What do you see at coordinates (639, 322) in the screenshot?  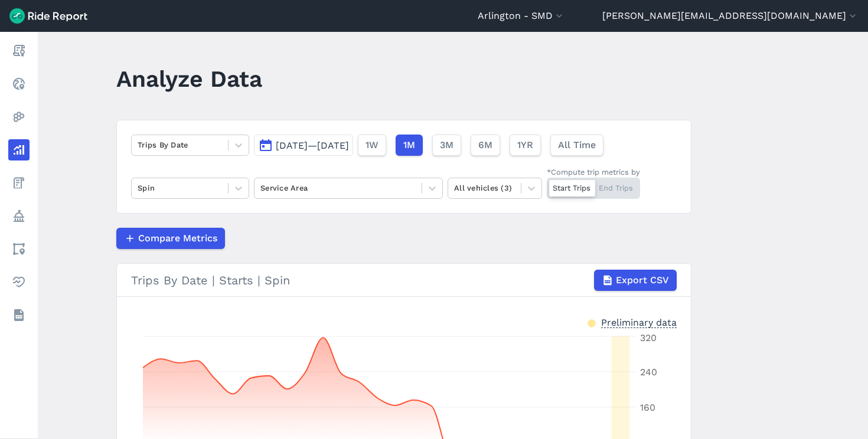 I see `div: Preliminary data` at bounding box center [639, 322].